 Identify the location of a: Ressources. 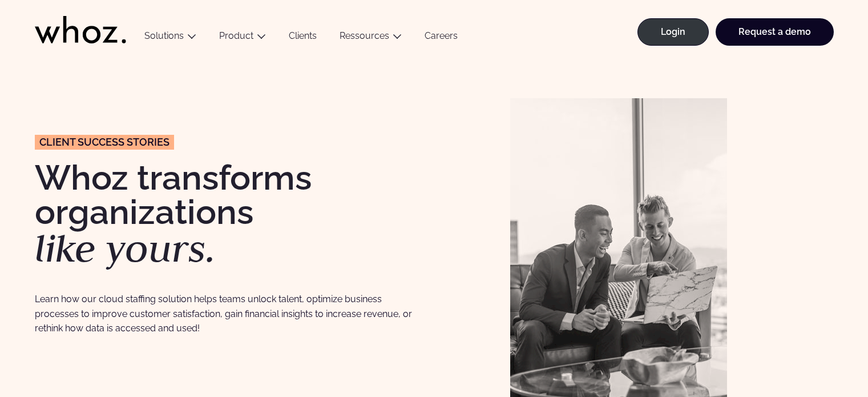
(364, 35).